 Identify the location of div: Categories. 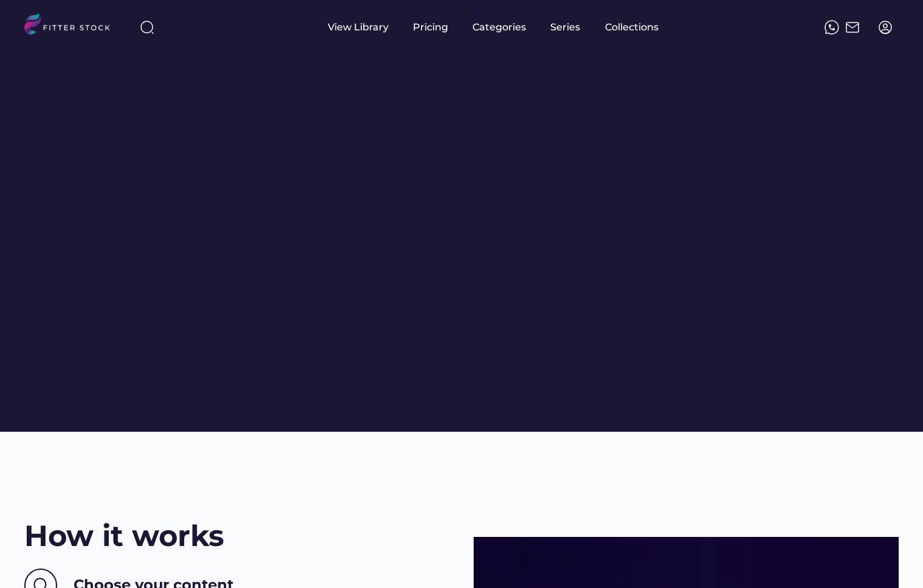
(499, 27).